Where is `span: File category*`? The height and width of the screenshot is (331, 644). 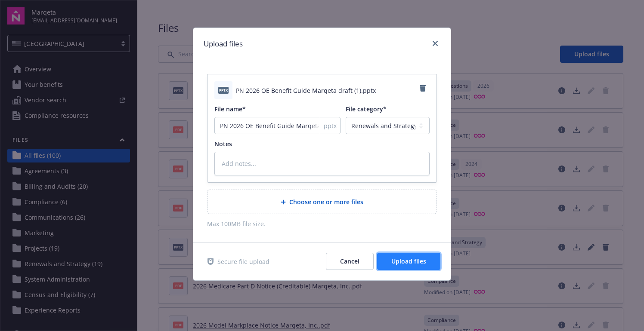 span: File category* is located at coordinates (366, 109).